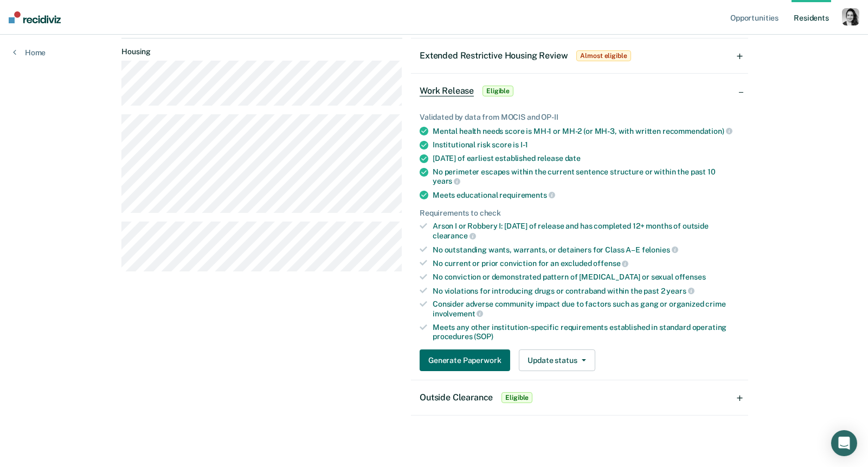  Describe the element at coordinates (464, 360) in the screenshot. I see `button: Generate Paperwork` at that location.